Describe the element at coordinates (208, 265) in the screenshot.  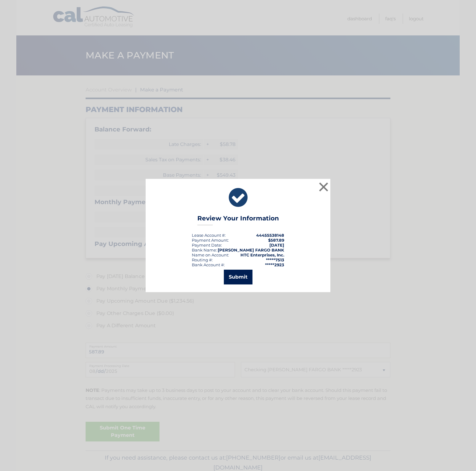
I see `div: Bank Account #:` at that location.